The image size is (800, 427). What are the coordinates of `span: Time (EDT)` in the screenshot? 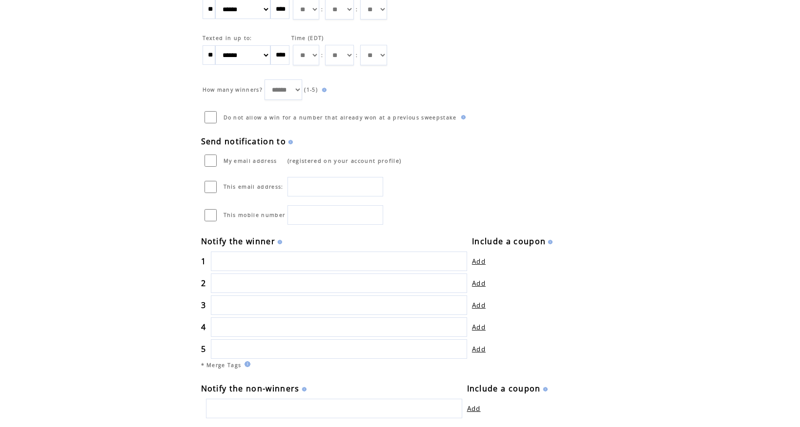 It's located at (307, 38).